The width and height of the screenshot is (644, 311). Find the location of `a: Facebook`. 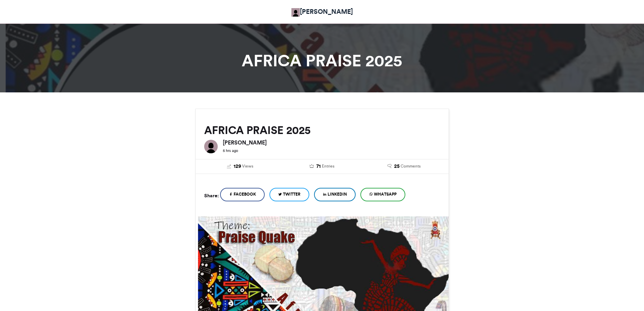

a: Facebook is located at coordinates (243, 195).